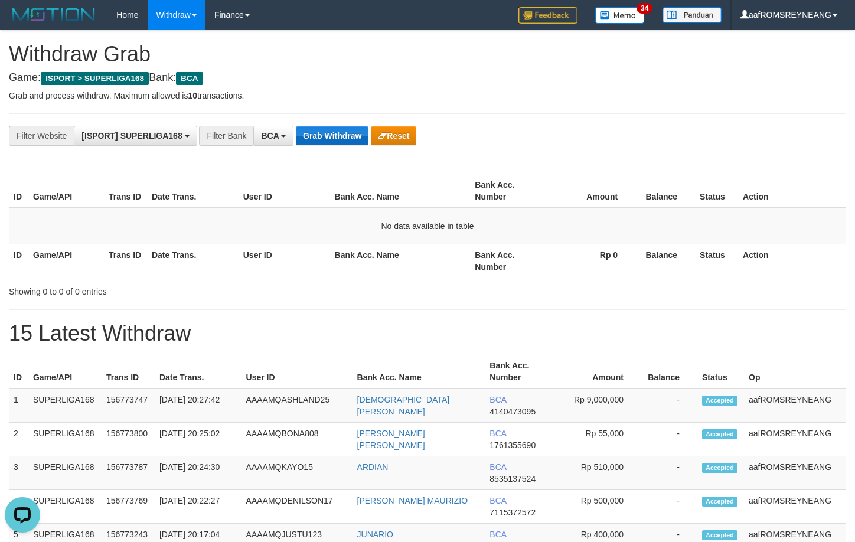  What do you see at coordinates (22, 22) in the screenshot?
I see `button: Open LiveChat chat widget` at bounding box center [22, 22].